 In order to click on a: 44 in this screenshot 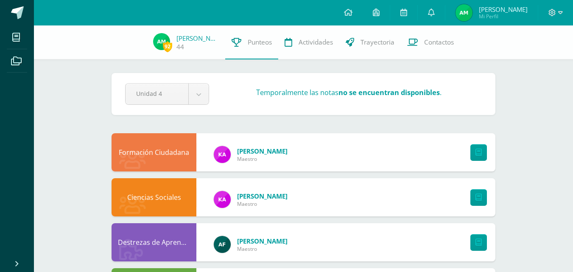, I will do `click(180, 47)`.